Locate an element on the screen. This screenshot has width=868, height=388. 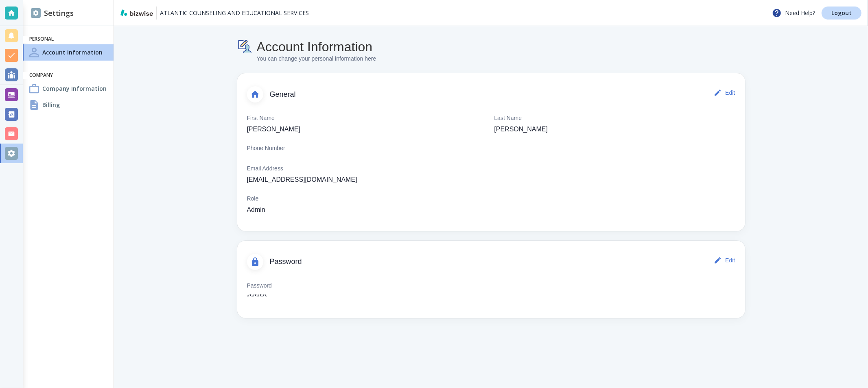
a: Account InformationAccount Information is located at coordinates (68, 52).